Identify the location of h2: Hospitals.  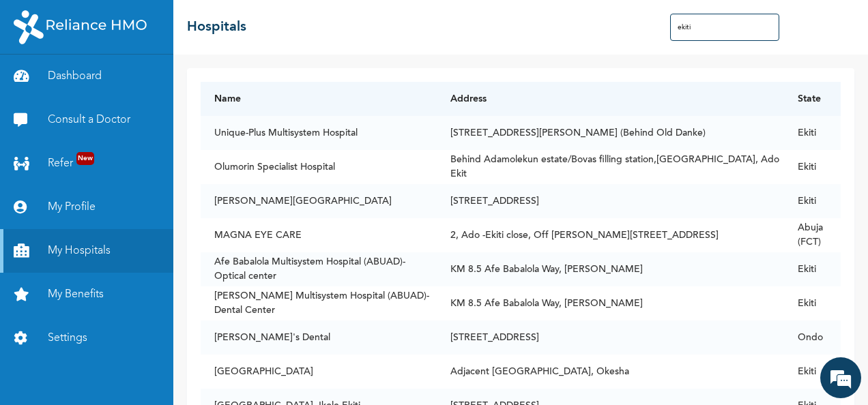
(216, 28).